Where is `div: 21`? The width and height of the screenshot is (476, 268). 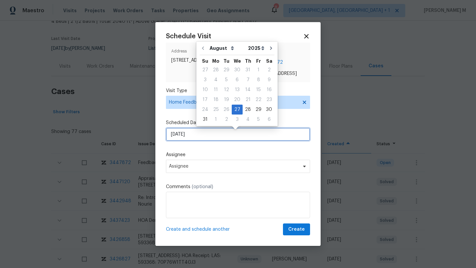 div: 21 is located at coordinates (248, 100).